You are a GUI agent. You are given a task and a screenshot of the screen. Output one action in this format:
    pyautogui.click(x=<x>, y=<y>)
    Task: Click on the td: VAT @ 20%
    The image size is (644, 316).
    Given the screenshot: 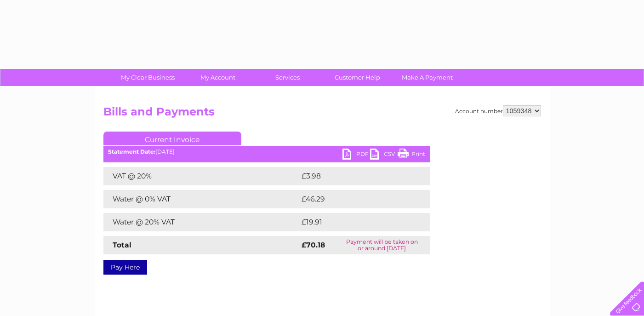 What is the action you would take?
    pyautogui.click(x=202, y=176)
    